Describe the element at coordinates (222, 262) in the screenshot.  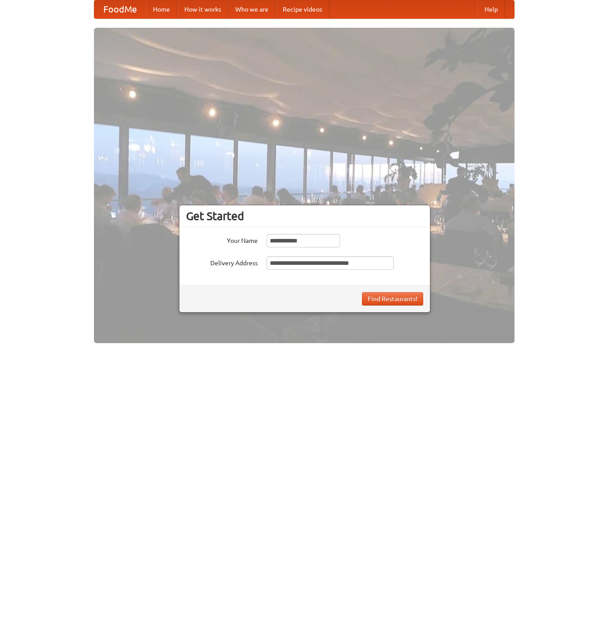
I see `label: Delivery Address` at that location.